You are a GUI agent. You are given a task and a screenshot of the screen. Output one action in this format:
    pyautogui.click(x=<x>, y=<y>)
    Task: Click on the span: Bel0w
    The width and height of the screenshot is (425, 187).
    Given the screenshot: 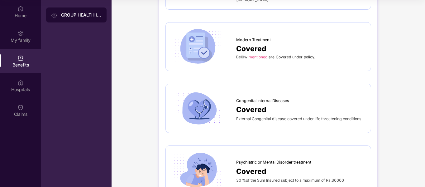 What is the action you would take?
    pyautogui.click(x=242, y=57)
    